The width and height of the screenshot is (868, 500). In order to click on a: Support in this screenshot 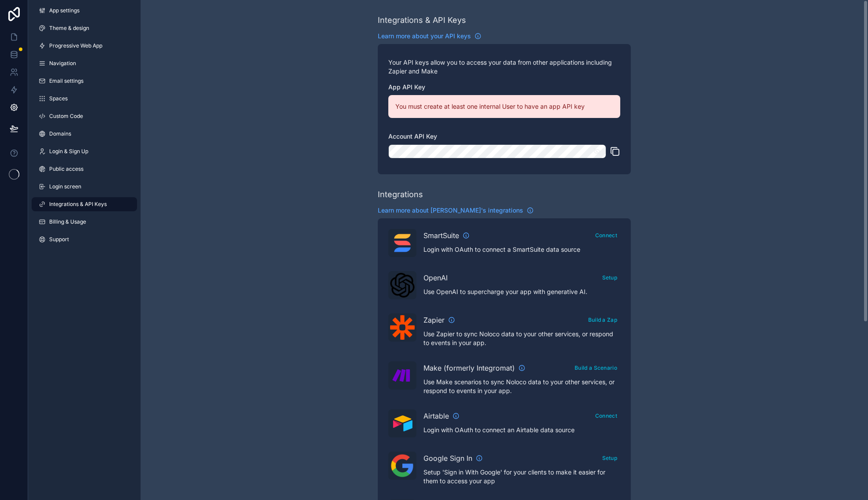, I will do `click(85, 240)`.